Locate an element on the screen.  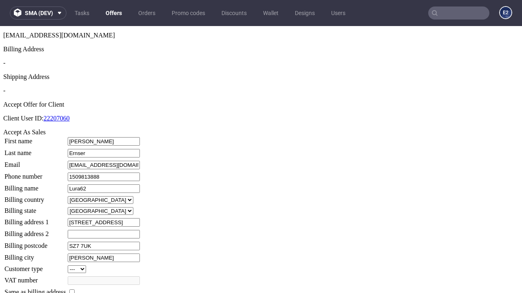
a: Wallet is located at coordinates (271, 13).